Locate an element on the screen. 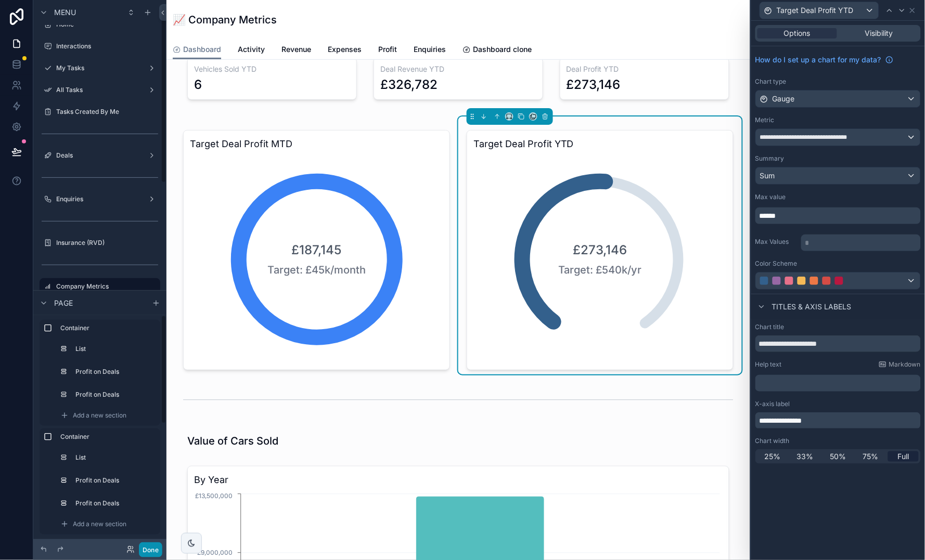 Image resolution: width=925 pixels, height=560 pixels. button: Target Deal Profit YTD is located at coordinates (819, 11).